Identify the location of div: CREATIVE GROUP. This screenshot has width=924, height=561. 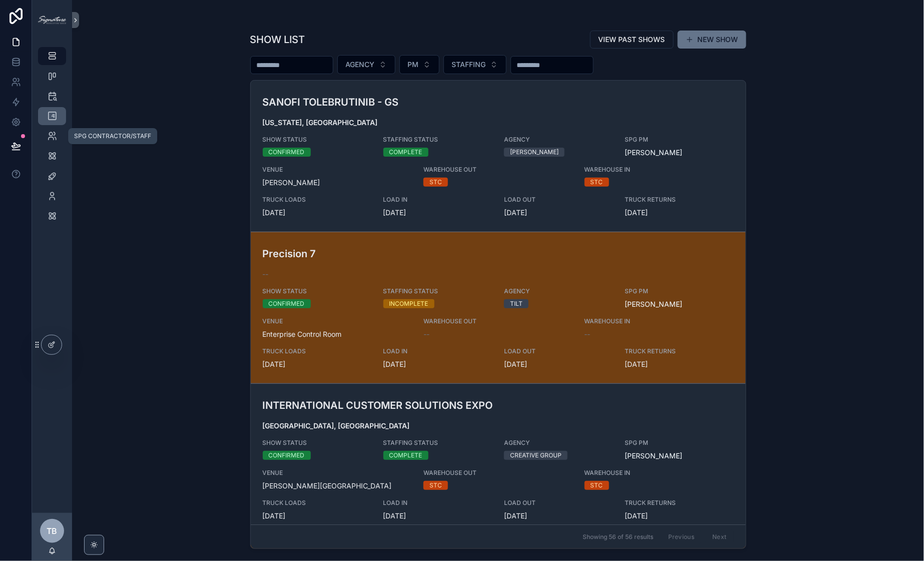
(535, 455).